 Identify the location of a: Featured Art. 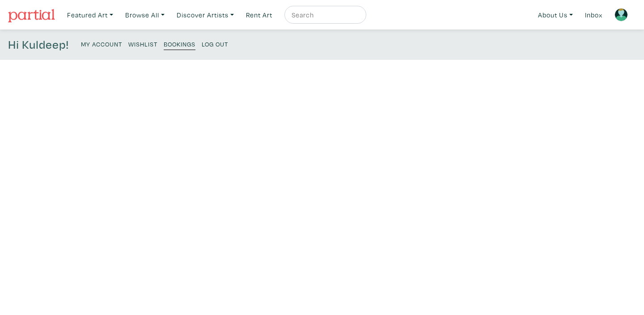
(90, 15).